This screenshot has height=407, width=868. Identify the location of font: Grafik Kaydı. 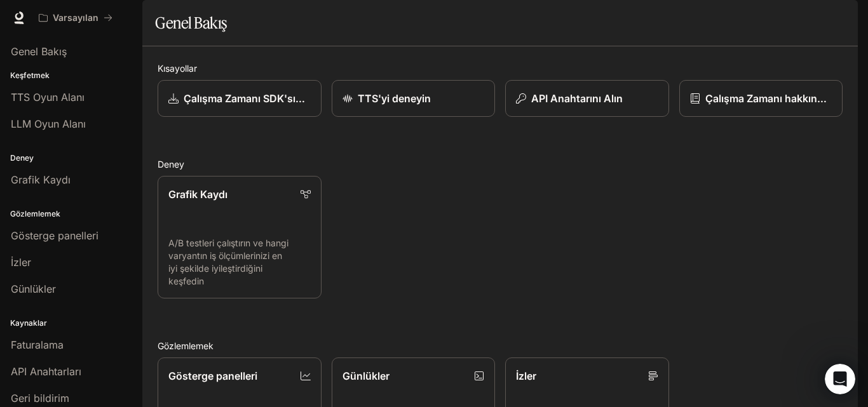
(197, 194).